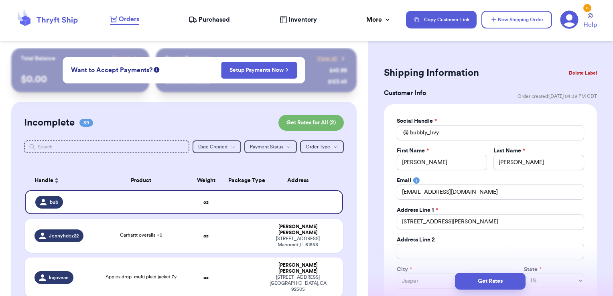 The width and height of the screenshot is (613, 296). I want to click on span: Carhartt overalls, so click(141, 235).